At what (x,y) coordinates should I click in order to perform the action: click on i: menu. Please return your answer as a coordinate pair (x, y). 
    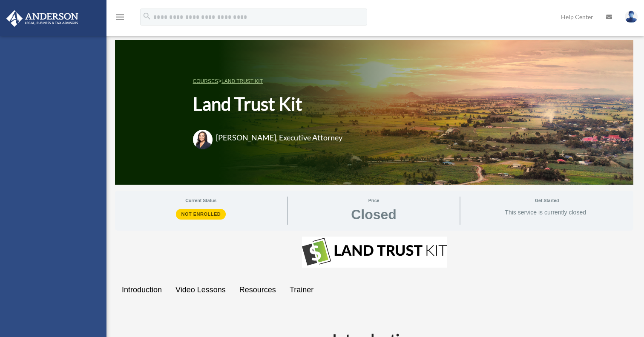
    Looking at the image, I should click on (120, 17).